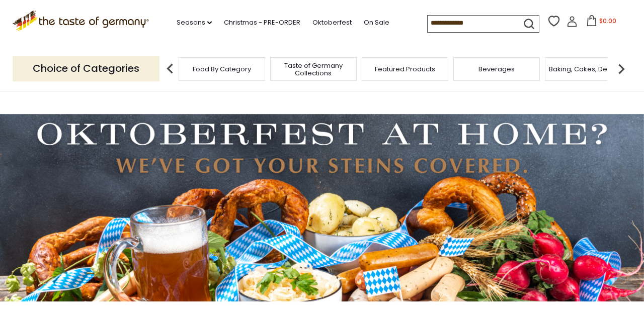 The width and height of the screenshot is (644, 319). What do you see at coordinates (497, 69) in the screenshot?
I see `span: Beverages` at bounding box center [497, 69].